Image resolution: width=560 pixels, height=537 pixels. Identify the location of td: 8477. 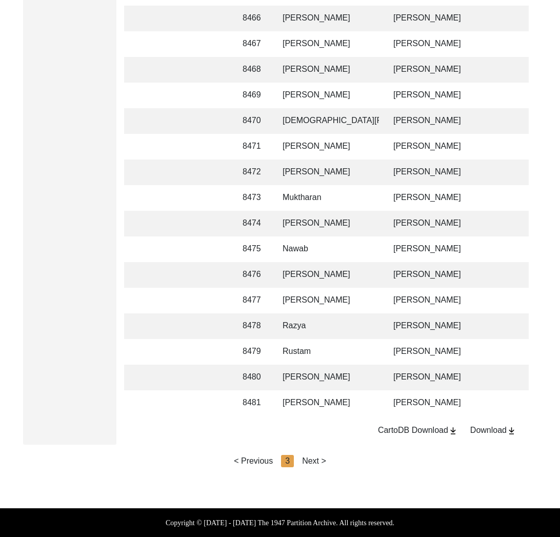
(252, 300).